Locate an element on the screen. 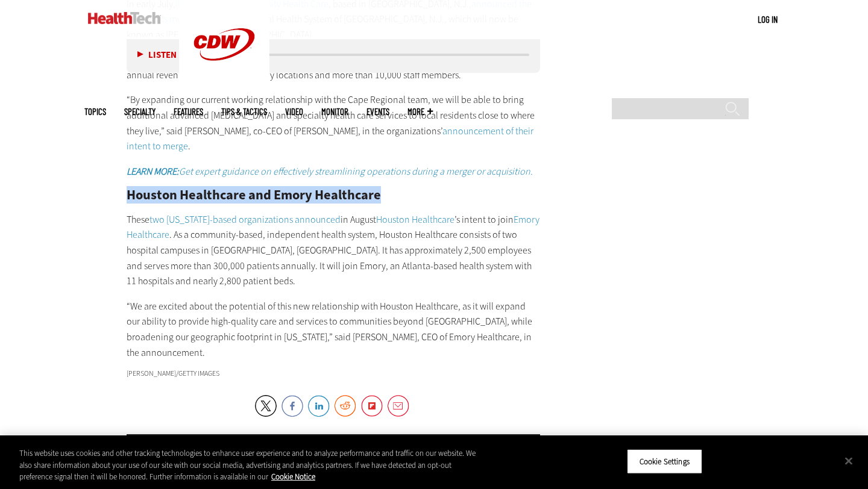  a: Events is located at coordinates (378, 111).